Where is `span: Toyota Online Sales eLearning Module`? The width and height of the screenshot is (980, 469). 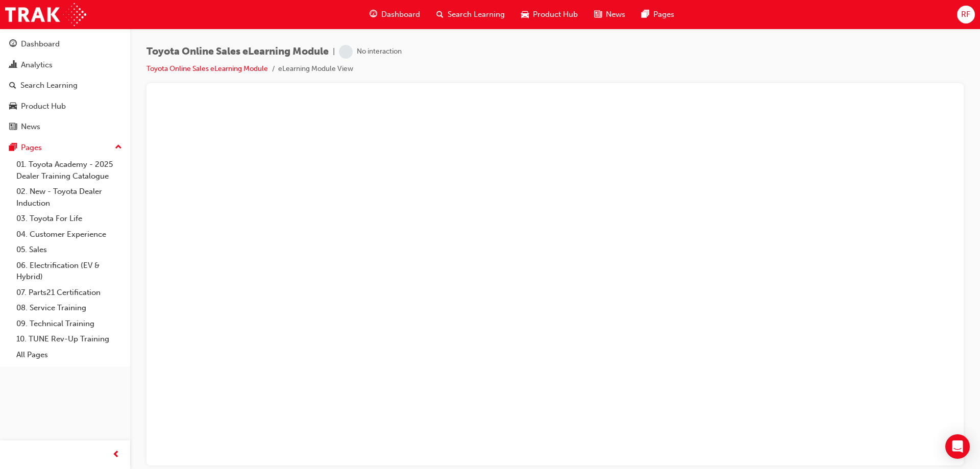
span: Toyota Online Sales eLearning Module is located at coordinates (238, 52).